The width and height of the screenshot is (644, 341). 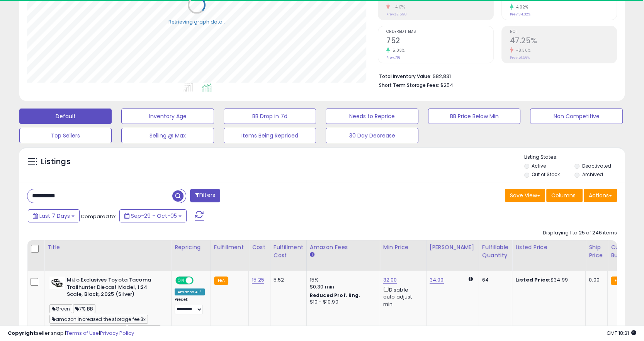 What do you see at coordinates (548, 280) in the screenshot?
I see `div: $34.99` at bounding box center [548, 280].